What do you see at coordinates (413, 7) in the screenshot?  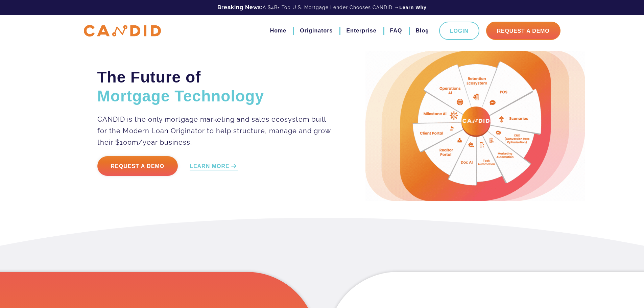 I see `a: Learn Why` at bounding box center [413, 7].